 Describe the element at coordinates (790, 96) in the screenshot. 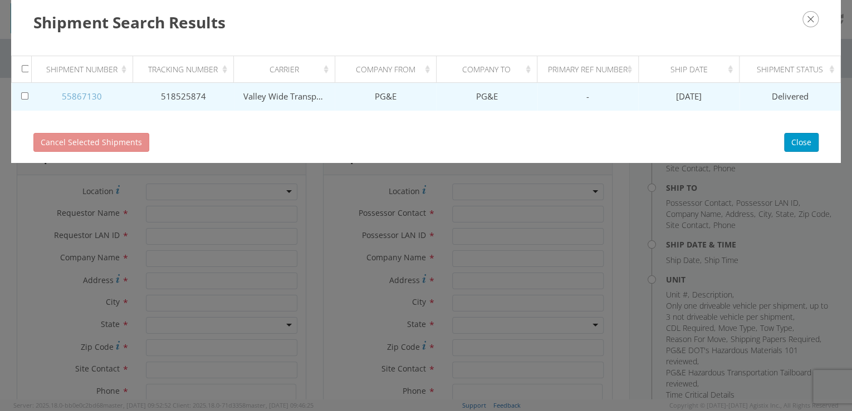

I see `span: Delivered` at that location.